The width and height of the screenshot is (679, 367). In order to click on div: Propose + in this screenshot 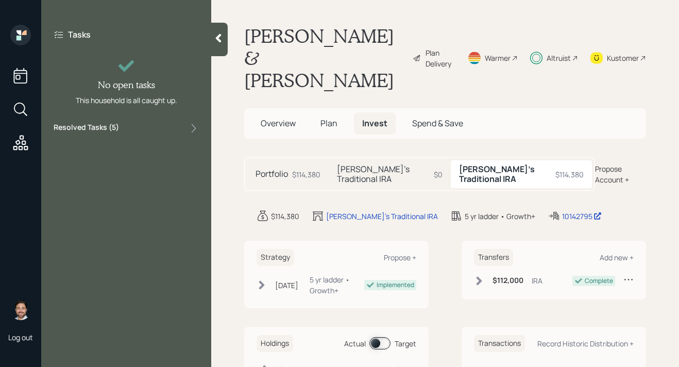, I will do `click(400, 257)`.